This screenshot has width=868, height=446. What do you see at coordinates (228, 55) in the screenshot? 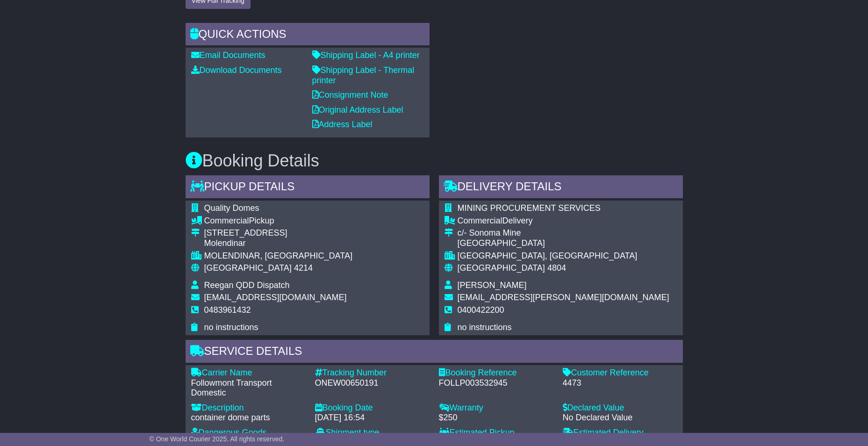
I see `a: Email Documents` at bounding box center [228, 55].